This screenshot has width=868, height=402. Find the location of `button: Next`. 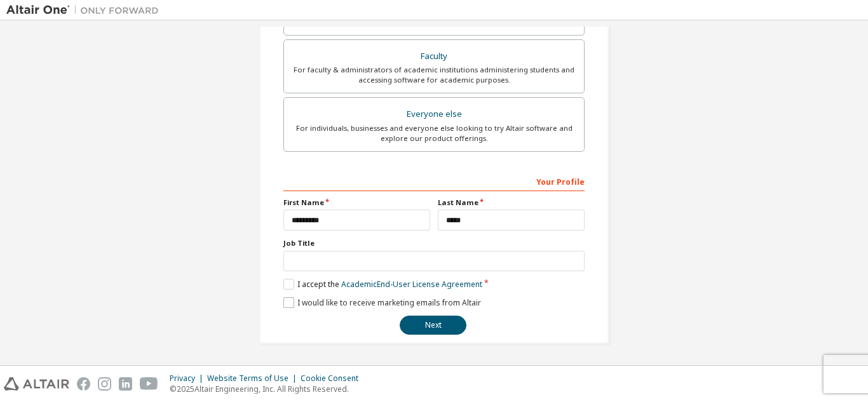

button: Next is located at coordinates (433, 325).